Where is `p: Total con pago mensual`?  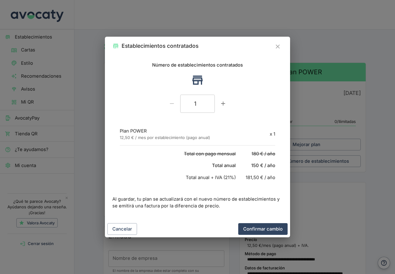 p: Total con pago mensual is located at coordinates (178, 154).